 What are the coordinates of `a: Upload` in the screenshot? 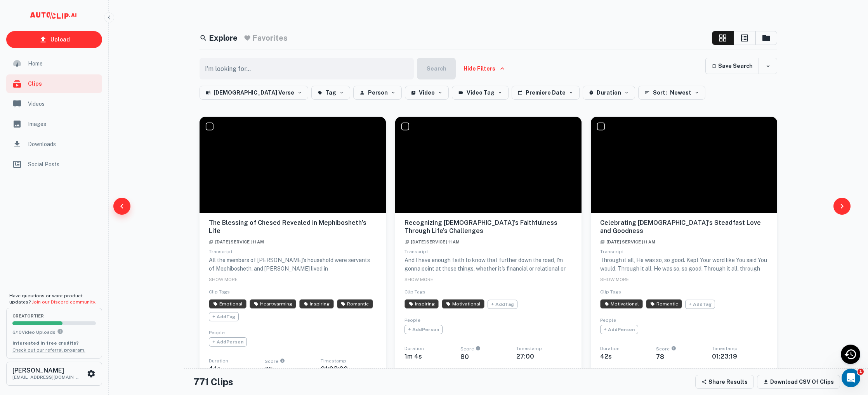 It's located at (54, 39).